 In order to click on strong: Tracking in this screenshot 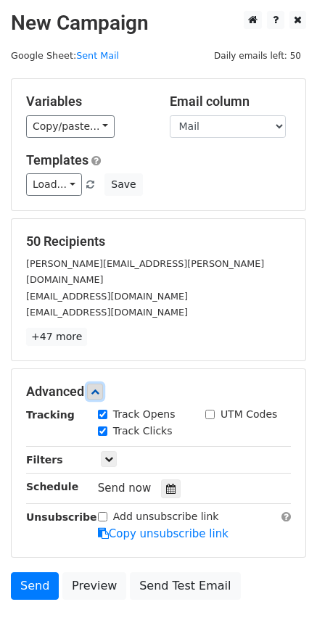, I will do `click(50, 415)`.